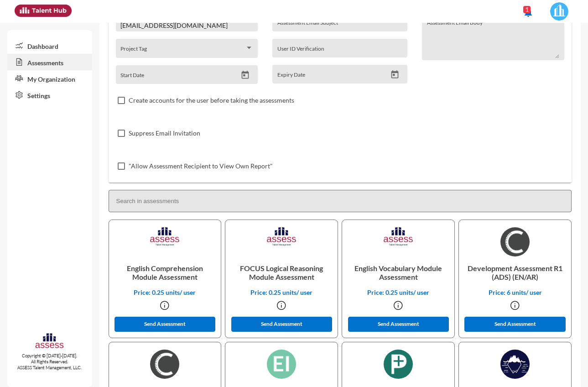 This screenshot has width=588, height=387. Describe the element at coordinates (165, 273) in the screenshot. I see `p: English Comprehension Module Assessment` at that location.